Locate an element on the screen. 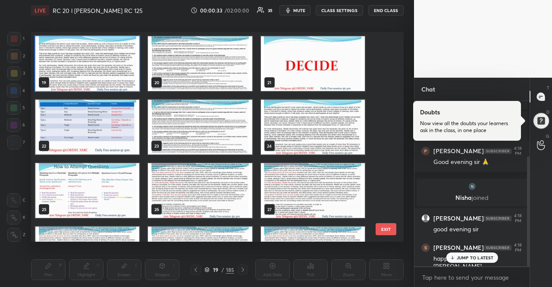  button: EXIT is located at coordinates (386, 229).